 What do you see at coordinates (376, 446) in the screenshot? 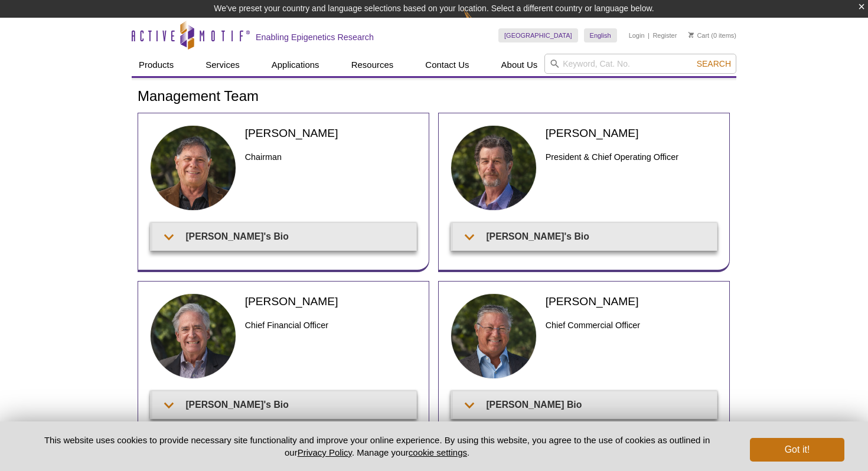
I see `p: This website uses cookies to provide necessary site functionality and improve your online experie...` at bounding box center [376, 446].